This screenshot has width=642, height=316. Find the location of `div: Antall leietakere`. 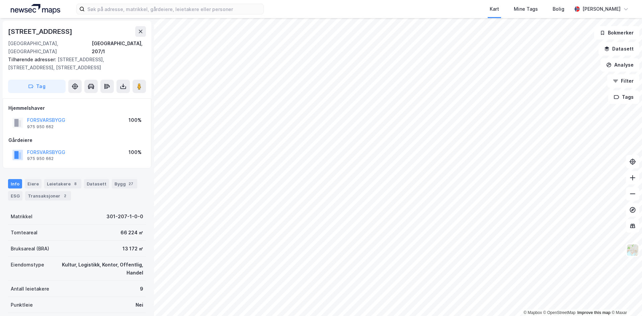

div: Antall leietakere is located at coordinates (30, 289).